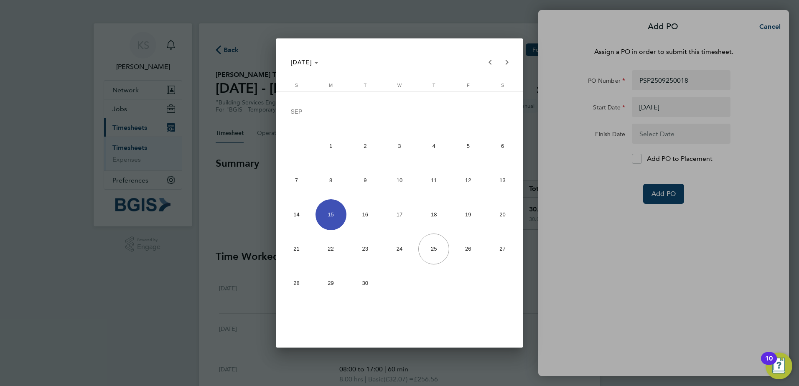  I want to click on span: 30, so click(365, 283).